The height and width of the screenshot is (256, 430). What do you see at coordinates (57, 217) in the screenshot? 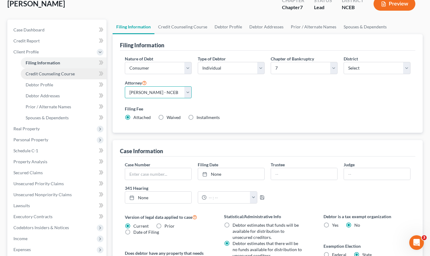
I see `a: Executory Contracts` at bounding box center [57, 217].